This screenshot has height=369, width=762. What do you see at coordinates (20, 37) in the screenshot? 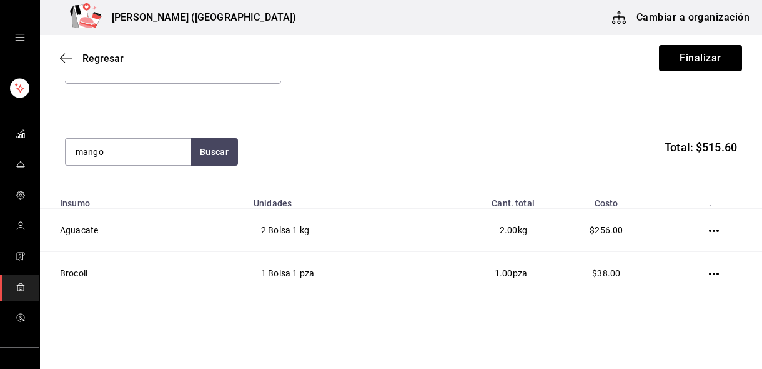
I see `button: open drawer` at bounding box center [20, 37].